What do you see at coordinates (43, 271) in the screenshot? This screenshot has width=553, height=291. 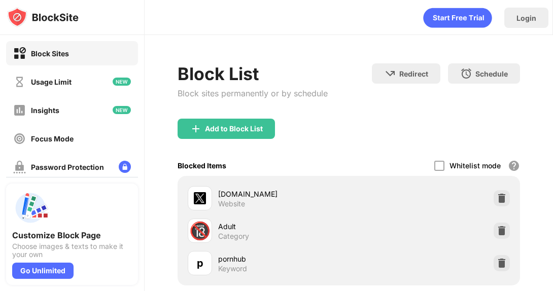 I see `div: Go Unlimited` at bounding box center [43, 271].